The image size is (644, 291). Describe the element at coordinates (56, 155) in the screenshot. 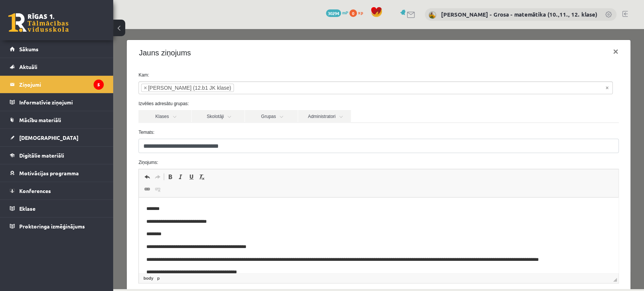

I see `a: Digitālie materiāli` at that location.